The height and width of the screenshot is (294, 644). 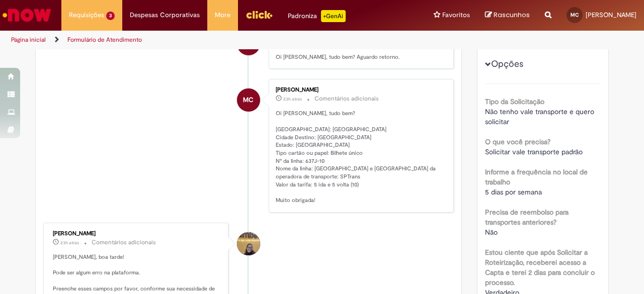 I want to click on span: Requisições, so click(x=87, y=15).